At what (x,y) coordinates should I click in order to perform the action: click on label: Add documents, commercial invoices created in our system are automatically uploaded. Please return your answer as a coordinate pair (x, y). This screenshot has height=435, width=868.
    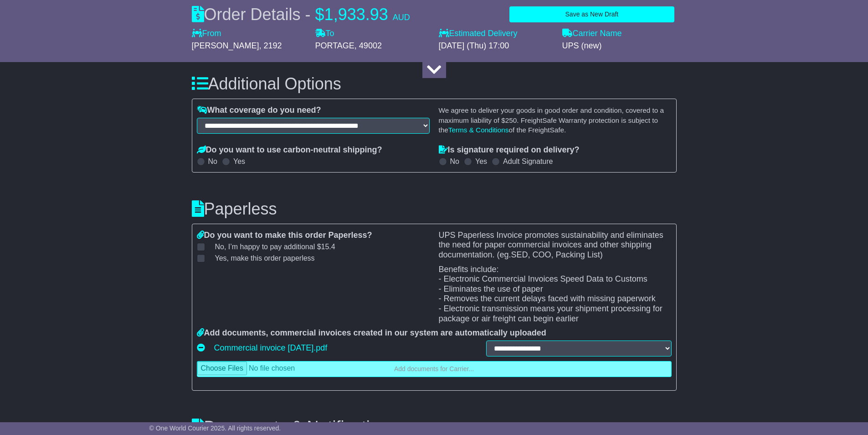
    Looking at the image, I should click on (371, 333).